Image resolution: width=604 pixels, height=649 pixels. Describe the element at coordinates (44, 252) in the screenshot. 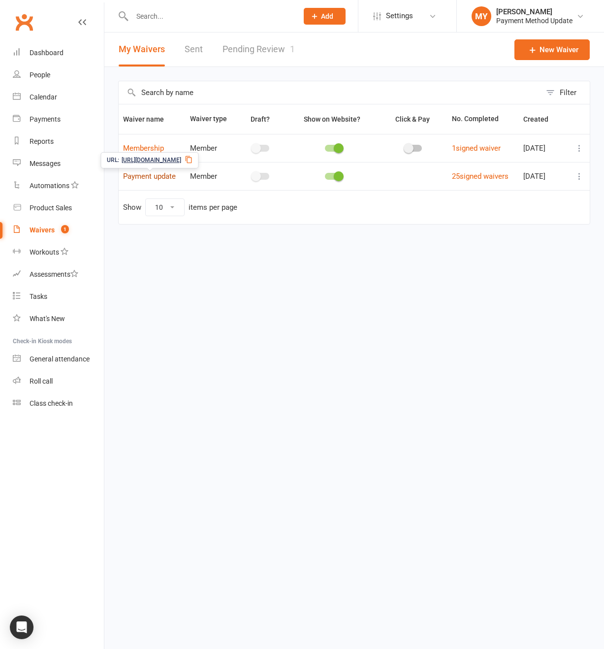

I see `div: Workouts` at that location.